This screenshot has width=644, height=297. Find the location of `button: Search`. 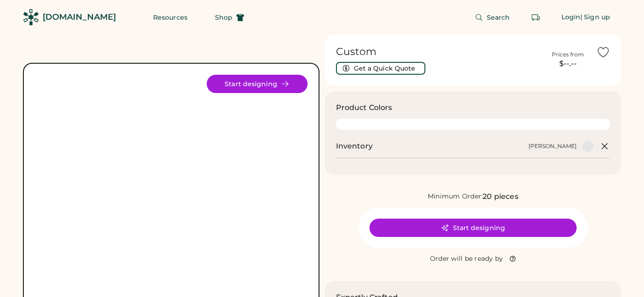

button: Search is located at coordinates (492, 17).